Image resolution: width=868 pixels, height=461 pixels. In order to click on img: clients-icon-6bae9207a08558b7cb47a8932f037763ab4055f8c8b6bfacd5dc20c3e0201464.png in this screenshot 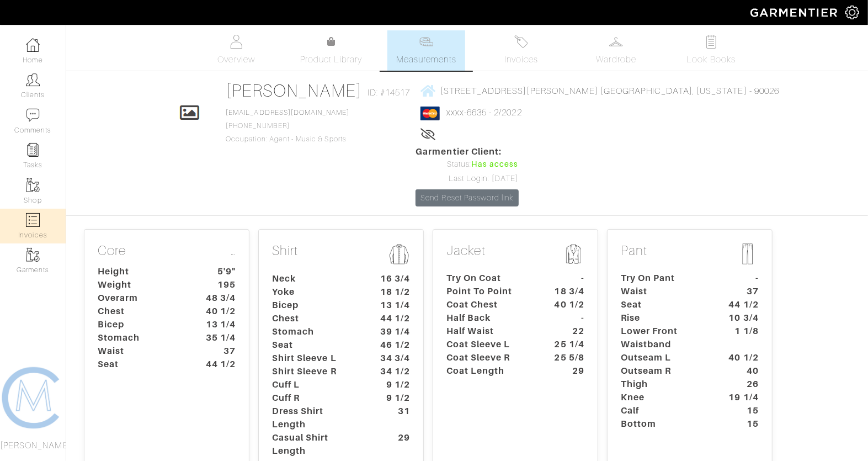, I will do `click(33, 80)`.